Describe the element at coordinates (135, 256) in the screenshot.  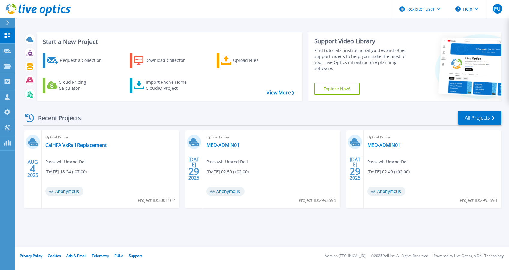
I see `a: Support` at that location.